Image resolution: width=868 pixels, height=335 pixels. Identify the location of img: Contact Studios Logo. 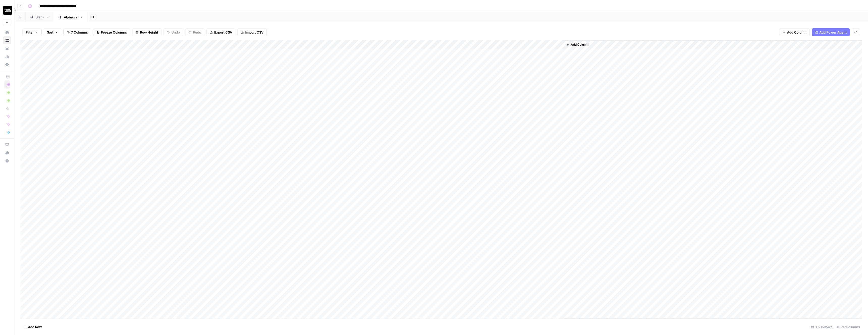
(7, 10).